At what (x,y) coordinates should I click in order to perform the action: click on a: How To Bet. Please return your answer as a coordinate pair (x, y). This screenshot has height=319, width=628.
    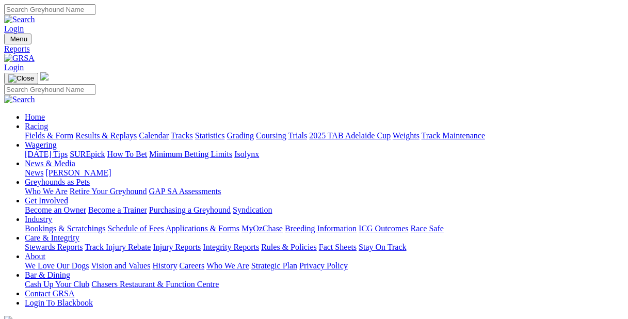
    Looking at the image, I should click on (127, 154).